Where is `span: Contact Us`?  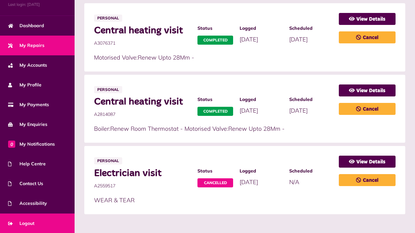 span: Contact Us is located at coordinates (26, 184).